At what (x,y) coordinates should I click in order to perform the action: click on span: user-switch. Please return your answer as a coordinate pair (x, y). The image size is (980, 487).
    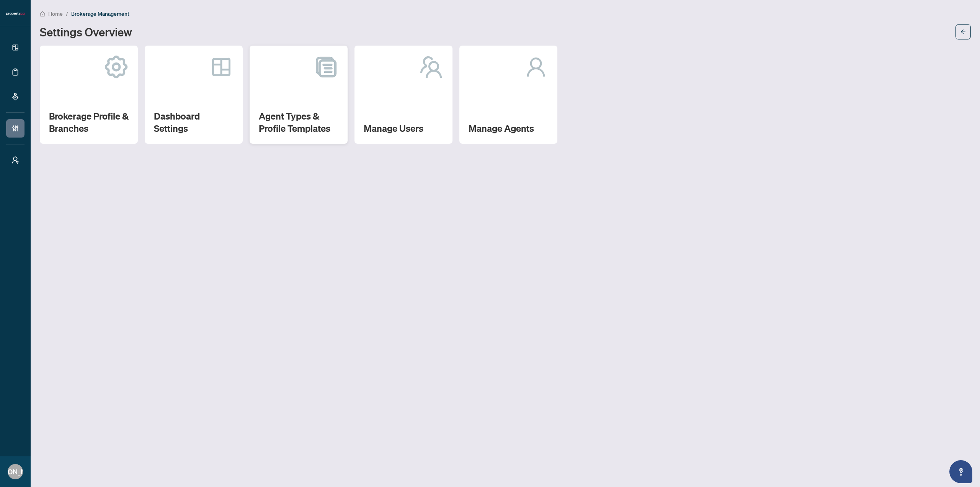
    Looking at the image, I should click on (15, 160).